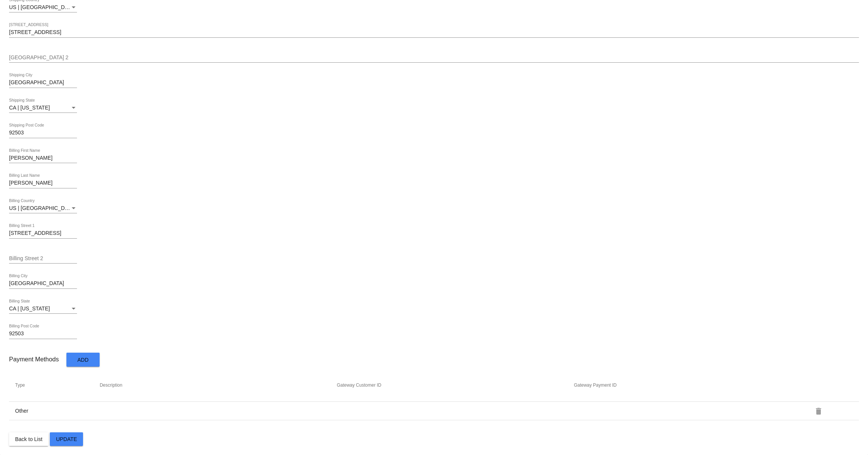 This screenshot has height=455, width=868. I want to click on span: Update, so click(67, 439).